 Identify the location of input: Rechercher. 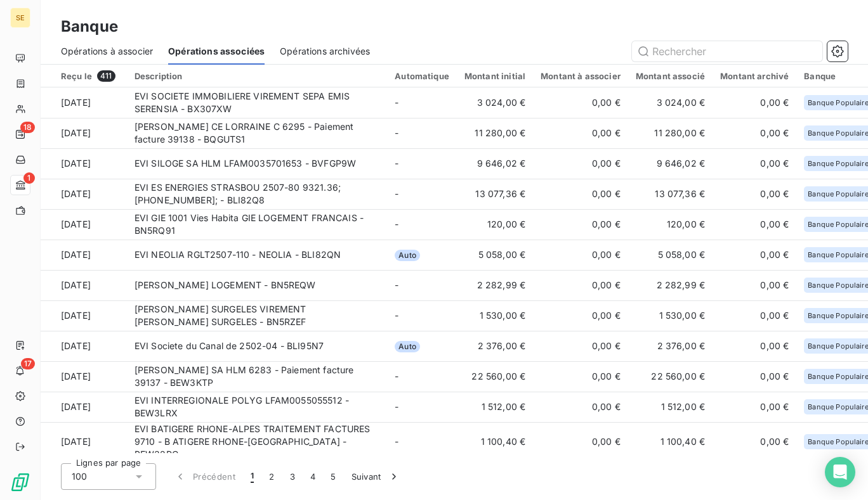
(727, 51).